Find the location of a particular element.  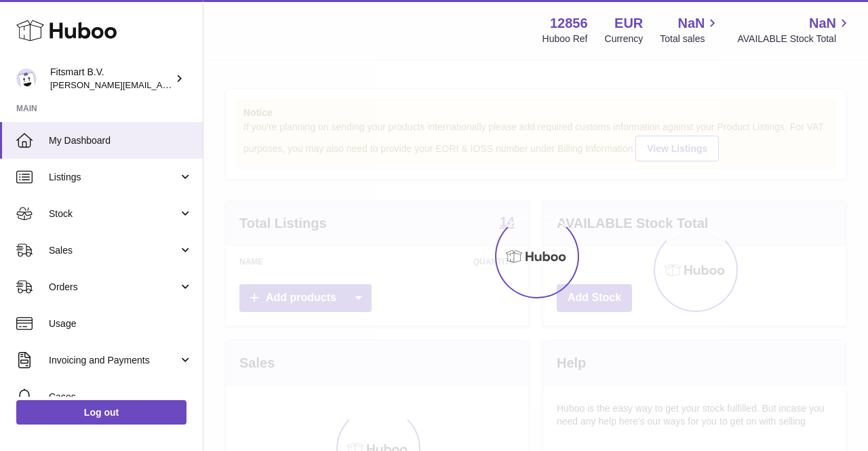

img: jonathan@leaderoo.com is located at coordinates (26, 79).